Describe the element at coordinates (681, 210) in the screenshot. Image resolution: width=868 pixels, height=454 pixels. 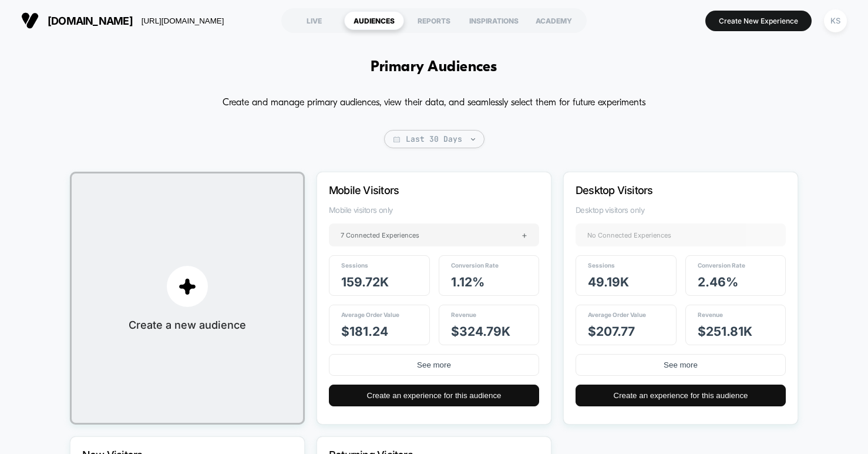
I see `span: Desktop visitors only` at that location.